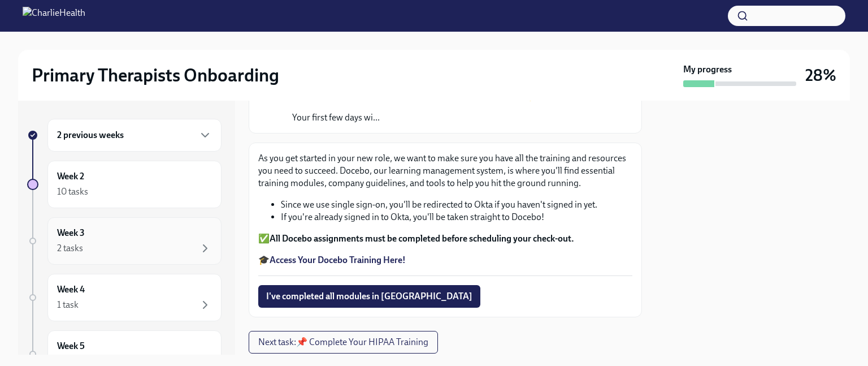 The width and height of the screenshot is (868, 366). What do you see at coordinates (68, 305) in the screenshot?
I see `div: 1 task` at bounding box center [68, 305].